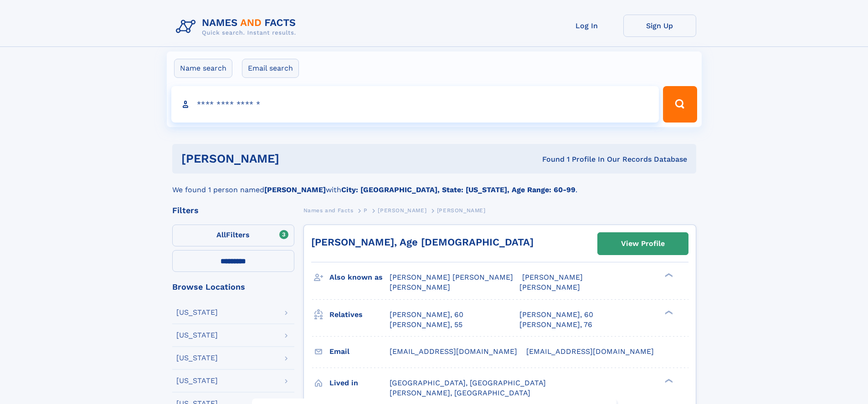  What do you see at coordinates (270, 68) in the screenshot?
I see `label: Email search` at bounding box center [270, 68].